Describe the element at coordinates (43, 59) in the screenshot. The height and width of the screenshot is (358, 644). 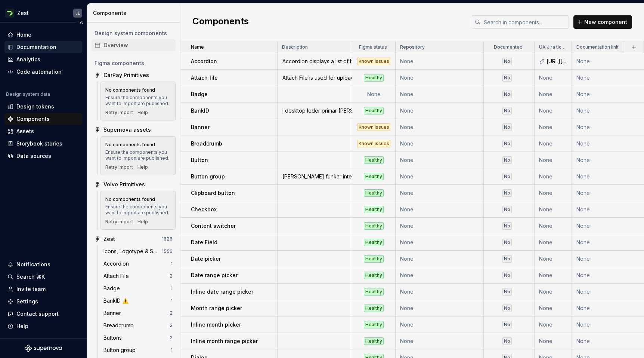
I see `a: Analytics` at that location.